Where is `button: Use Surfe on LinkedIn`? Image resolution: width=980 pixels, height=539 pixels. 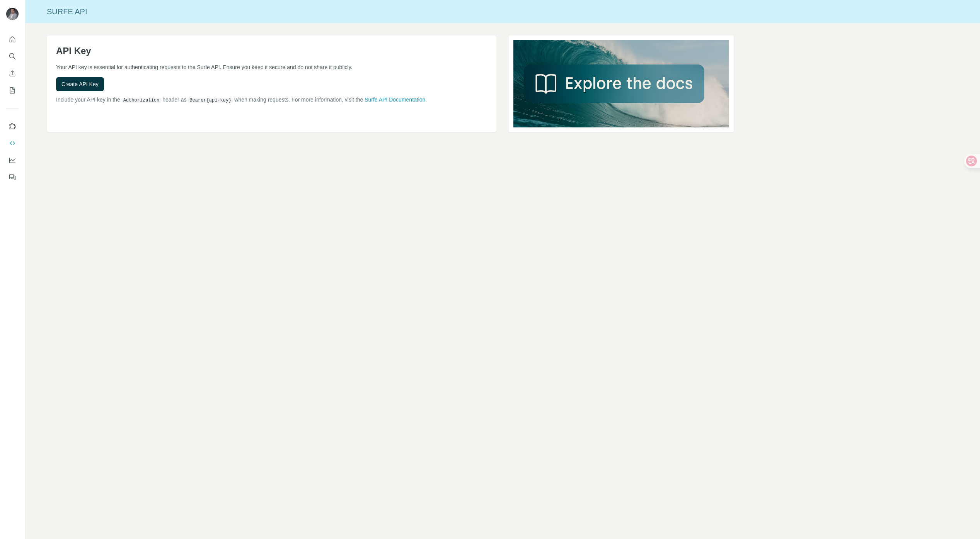
button: Use Surfe on LinkedIn is located at coordinates (13, 126).